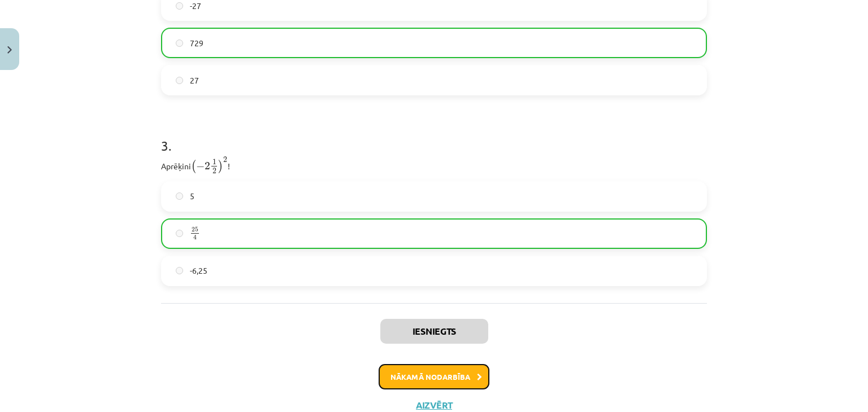  What do you see at coordinates (434, 166) in the screenshot?
I see `p: Aprēķini !` at bounding box center [434, 166].